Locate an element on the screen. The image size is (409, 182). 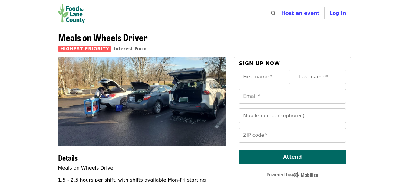
span: Meals on Wheels Driver is located at coordinates (103, 37).